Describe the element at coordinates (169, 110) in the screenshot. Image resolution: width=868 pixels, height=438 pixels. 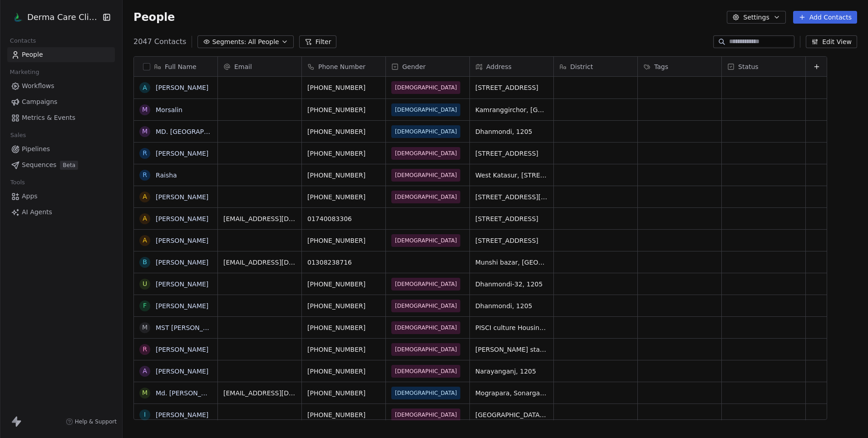
I see `a: Morsalin` at that location.